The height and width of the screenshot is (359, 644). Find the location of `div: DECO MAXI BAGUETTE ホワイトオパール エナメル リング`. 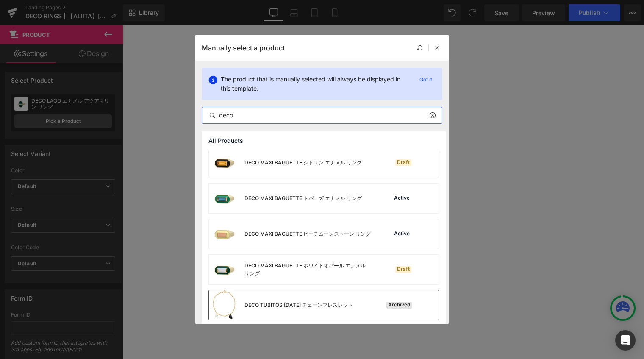

div: DECO MAXI BAGUETTE ホワイトオパール エナメル リング is located at coordinates (308, 270).